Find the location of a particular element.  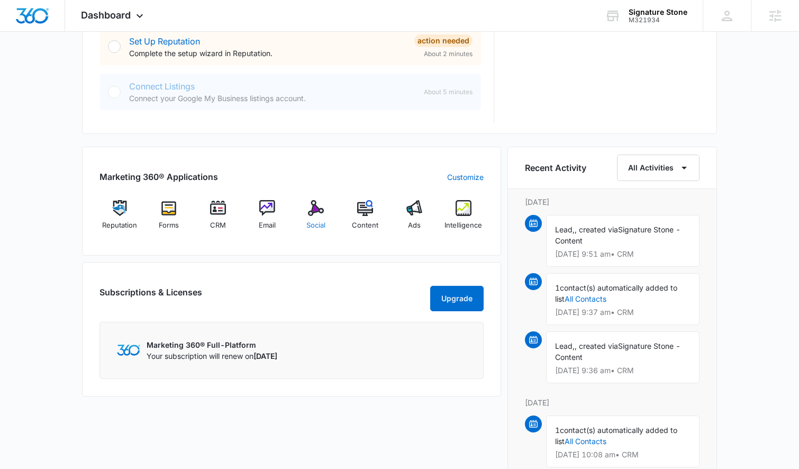

p: Marketing 360® Full-Platform is located at coordinates (212, 345).